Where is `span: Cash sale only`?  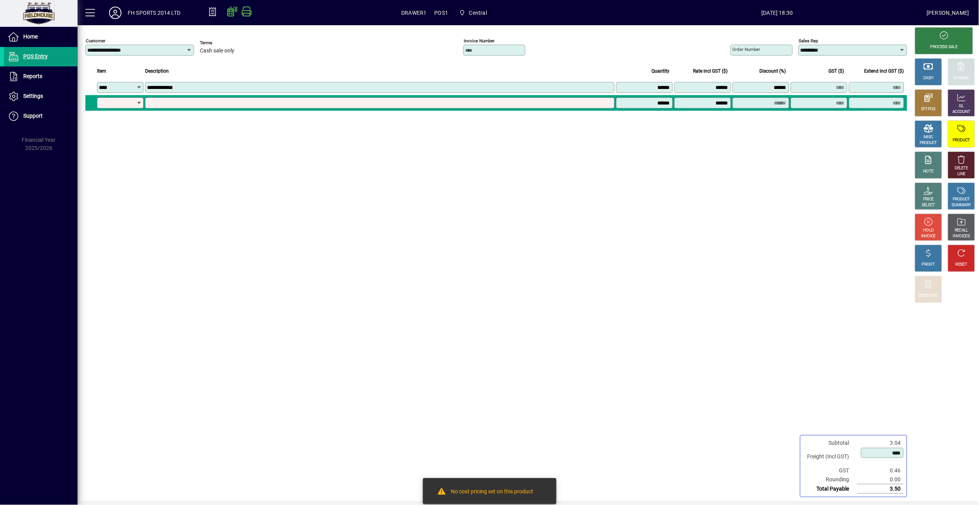
span: Cash sale only is located at coordinates (217, 51).